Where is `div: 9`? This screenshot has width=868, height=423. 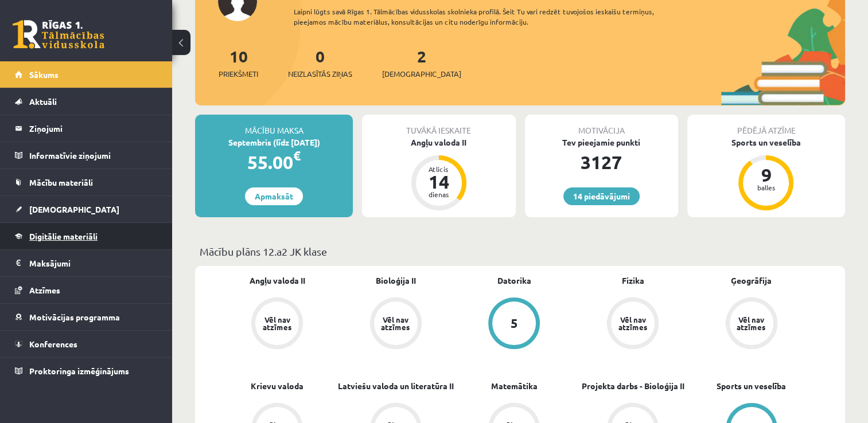 div: 9 is located at coordinates (766, 175).